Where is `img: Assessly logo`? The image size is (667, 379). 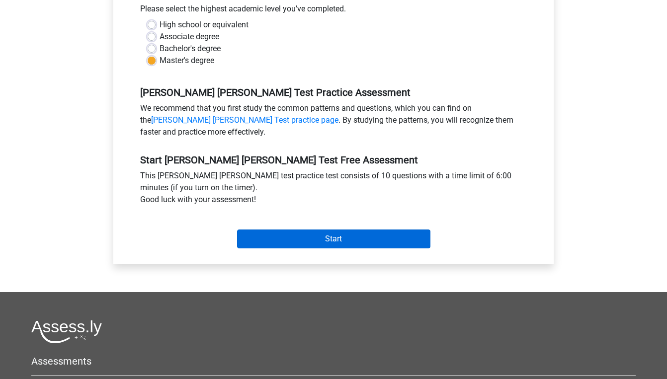
img: Assessly logo is located at coordinates (67, 332).